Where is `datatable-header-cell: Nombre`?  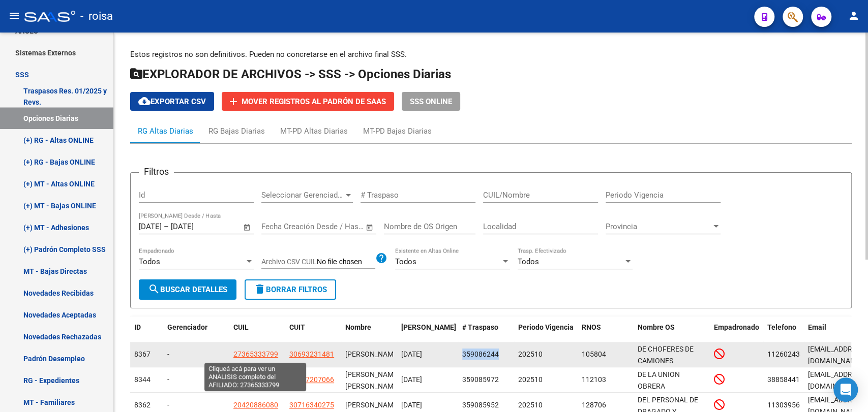 datatable-header-cell: Nombre is located at coordinates (369, 334).